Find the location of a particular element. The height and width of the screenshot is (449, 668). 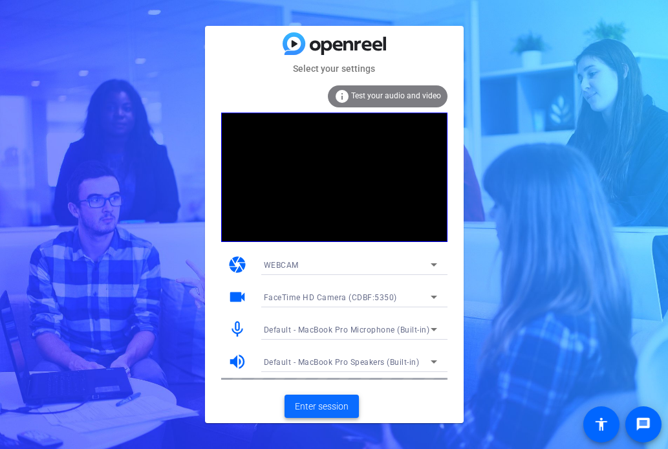

span: FaceTime HD Camera (CDBF:5350) is located at coordinates (330, 297).